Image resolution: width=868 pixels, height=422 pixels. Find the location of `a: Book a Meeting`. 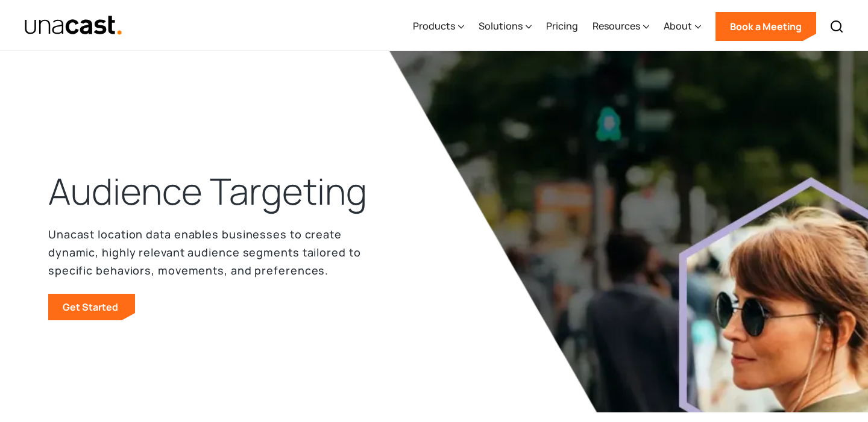

a: Book a Meeting is located at coordinates (765, 26).